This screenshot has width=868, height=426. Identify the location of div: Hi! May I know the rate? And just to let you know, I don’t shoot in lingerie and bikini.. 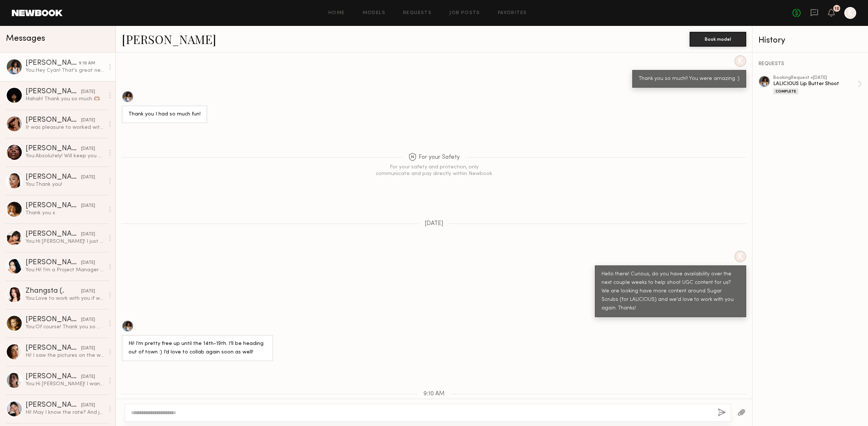
(65, 412).